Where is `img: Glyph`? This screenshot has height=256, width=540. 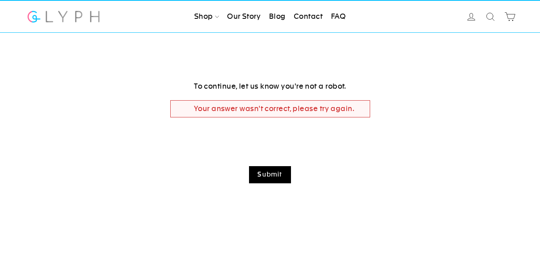 img: Glyph is located at coordinates (64, 16).